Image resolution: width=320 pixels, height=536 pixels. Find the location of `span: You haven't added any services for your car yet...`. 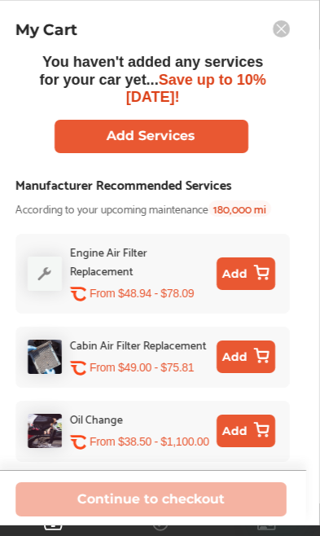

span: You haven't added any services for your car yet... is located at coordinates (151, 71).